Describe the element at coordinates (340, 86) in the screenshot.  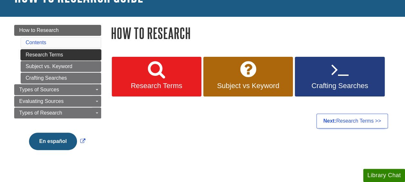
I see `span: Crafting Searches` at that location.